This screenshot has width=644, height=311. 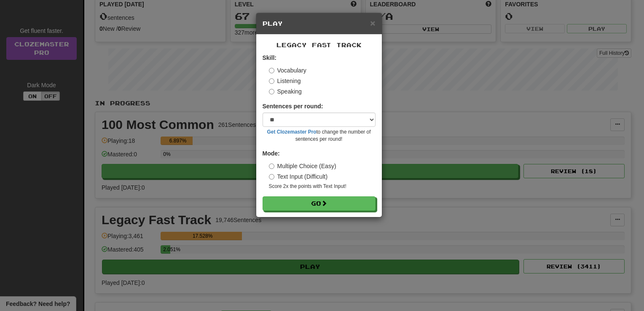 I want to click on label: Sentences per round:, so click(x=293, y=106).